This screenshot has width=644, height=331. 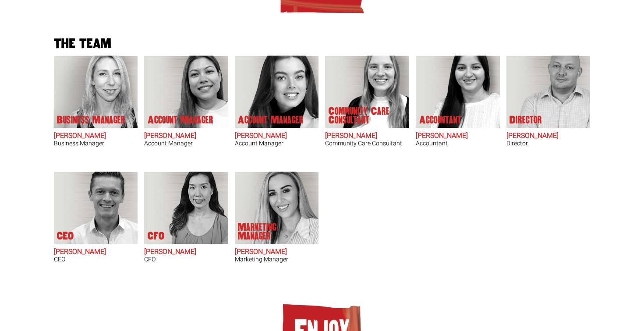 I want to click on h3: Business Manager, so click(x=96, y=143).